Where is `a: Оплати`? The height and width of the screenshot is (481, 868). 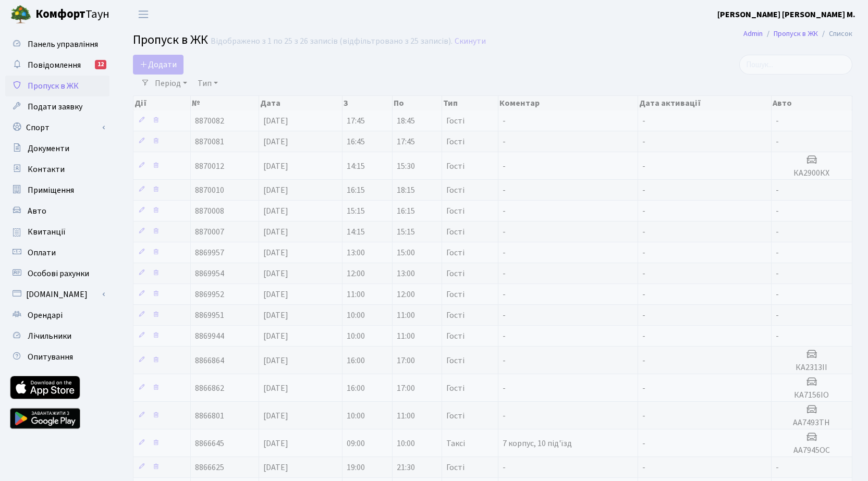
a: Оплати is located at coordinates (58, 253).